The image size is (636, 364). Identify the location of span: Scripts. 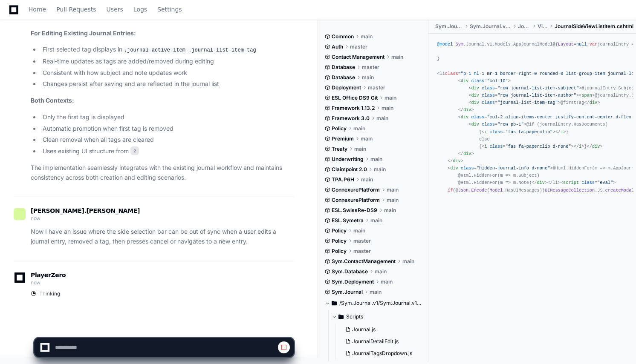
(355, 317).